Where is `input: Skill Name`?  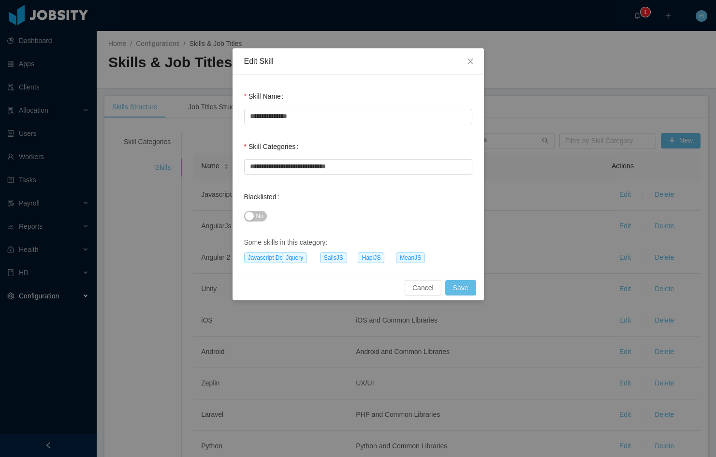 input: Skill Name is located at coordinates (358, 117).